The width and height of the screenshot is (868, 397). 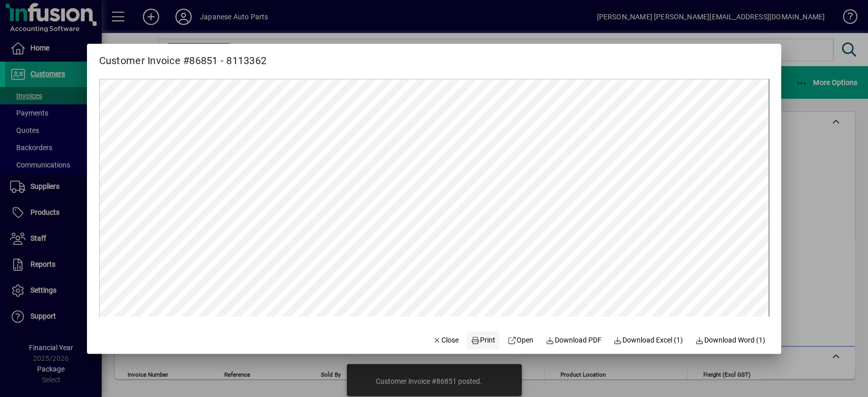 I want to click on button: Download Word (1), so click(x=730, y=340).